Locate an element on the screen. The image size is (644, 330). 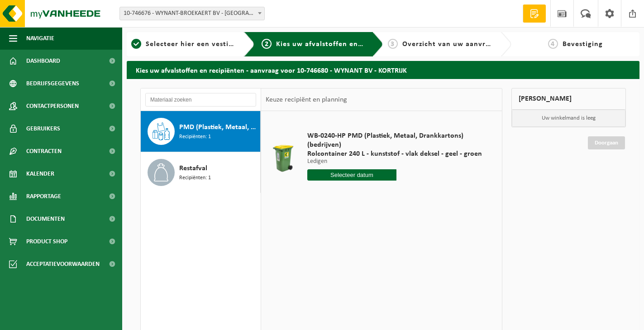
input: Selecteer datum is located at coordinates (352, 175).